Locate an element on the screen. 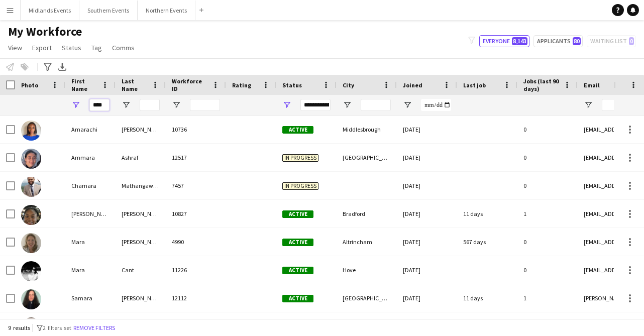  button: Midlands Events is located at coordinates (50, 10).